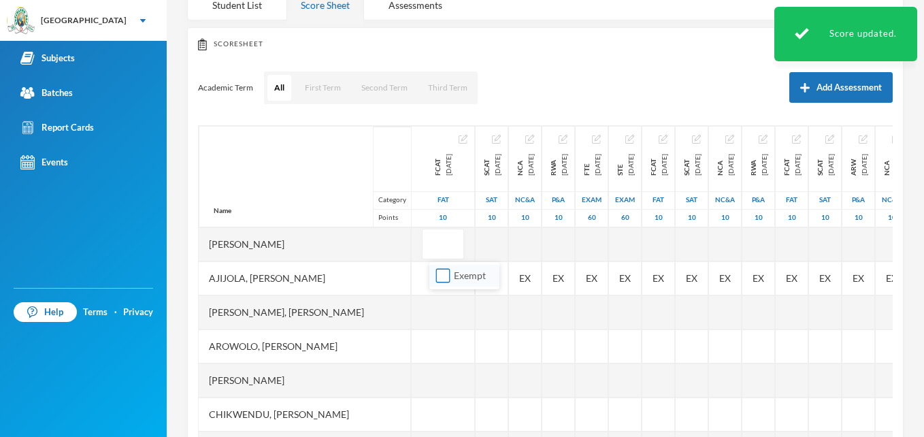 The image size is (924, 437). I want to click on div: Scoresheet, so click(545, 44).